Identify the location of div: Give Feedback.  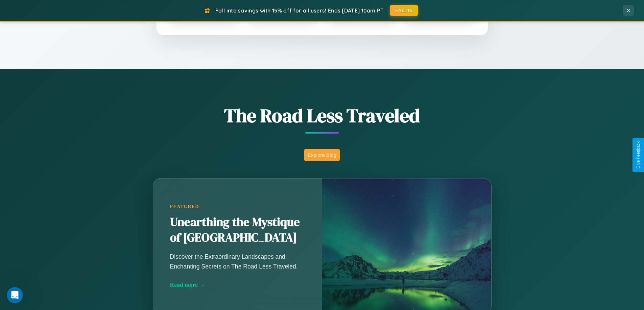
(638, 155).